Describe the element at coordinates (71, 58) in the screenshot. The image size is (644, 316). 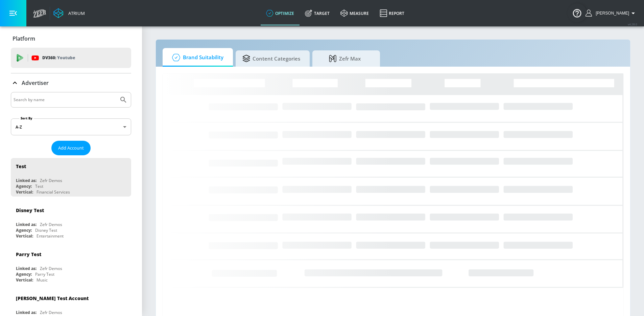
I see `div: DV360: Youtube` at that location.